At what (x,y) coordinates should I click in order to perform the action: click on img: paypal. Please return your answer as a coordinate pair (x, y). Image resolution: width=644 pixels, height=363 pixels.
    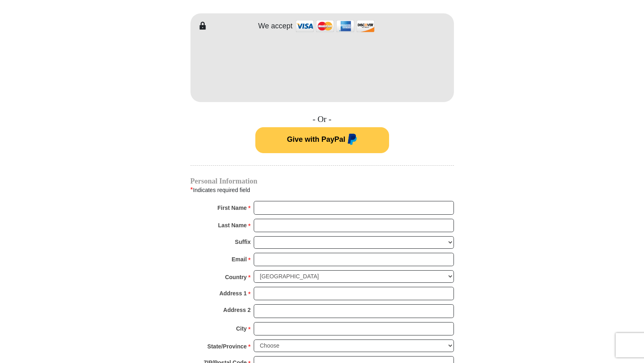
    Looking at the image, I should click on (351, 140).